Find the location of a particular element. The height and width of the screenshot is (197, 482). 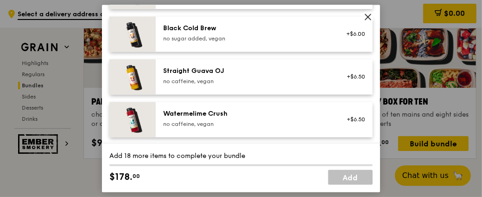

div: Black Cold Brew is located at coordinates (246, 29).